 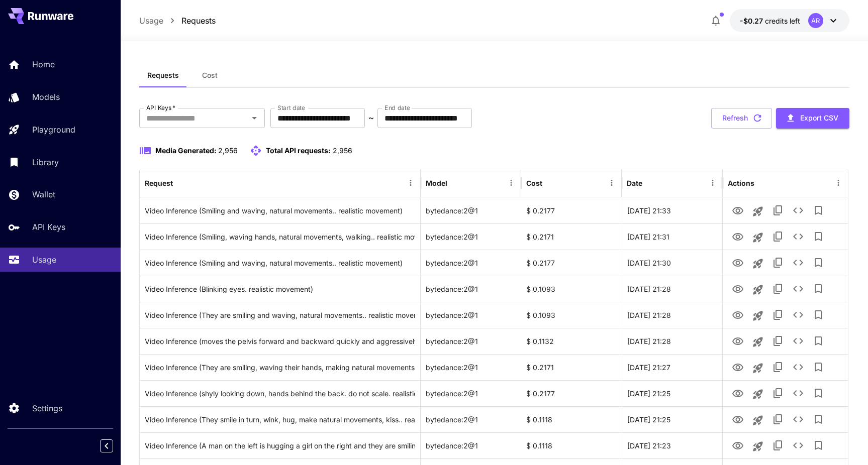 What do you see at coordinates (535, 183) in the screenshot?
I see `div: Cost` at bounding box center [535, 183].